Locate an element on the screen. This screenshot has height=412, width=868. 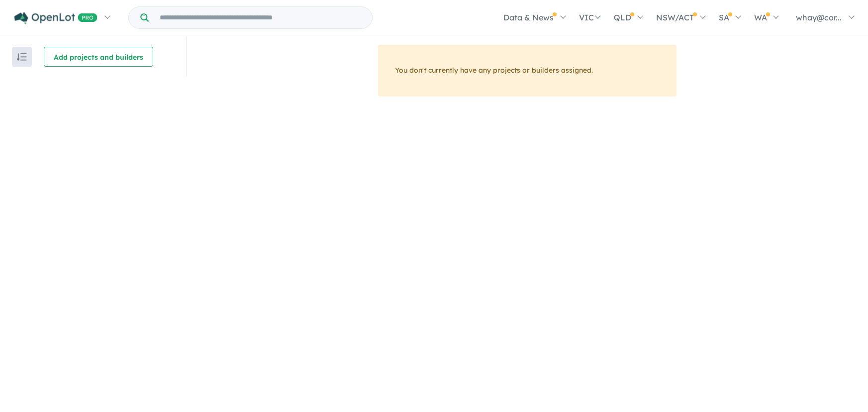
div: You don't currently have any projects or builders assigned. is located at coordinates (527, 70).